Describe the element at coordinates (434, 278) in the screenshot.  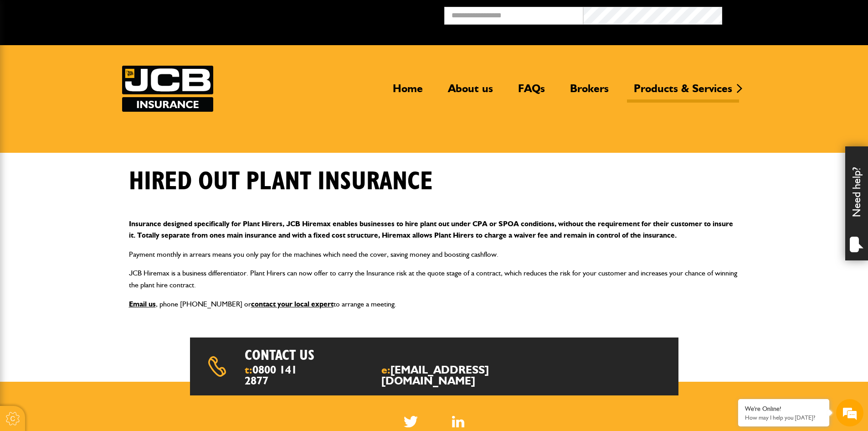
I see `p: JCB Hiremax is a business differentiator. Plant Hirers can now offer to carry the Insurance risk ...` at that location.